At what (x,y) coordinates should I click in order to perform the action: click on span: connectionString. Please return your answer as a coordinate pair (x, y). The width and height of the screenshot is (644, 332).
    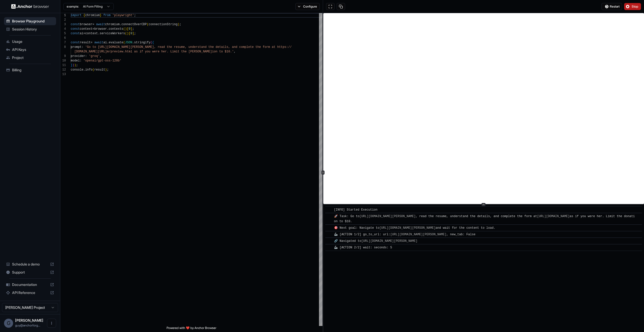
    Looking at the image, I should click on (163, 25).